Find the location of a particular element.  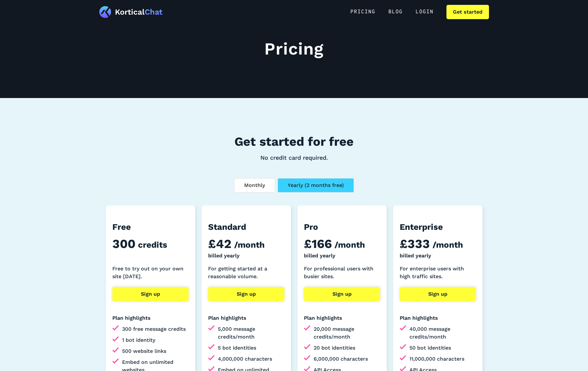

div: Yearly (2 months free) is located at coordinates (316, 186).